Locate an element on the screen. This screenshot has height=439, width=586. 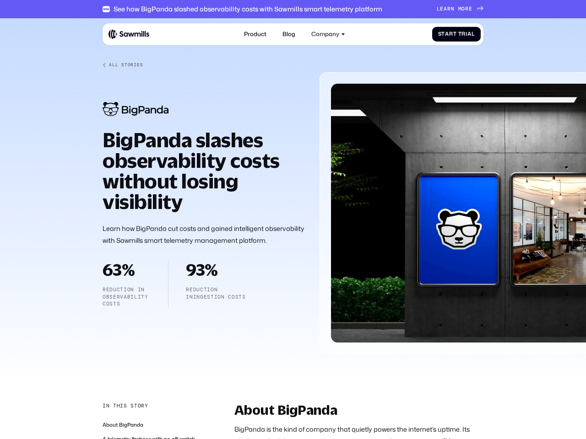
span: l is located at coordinates (473, 34).